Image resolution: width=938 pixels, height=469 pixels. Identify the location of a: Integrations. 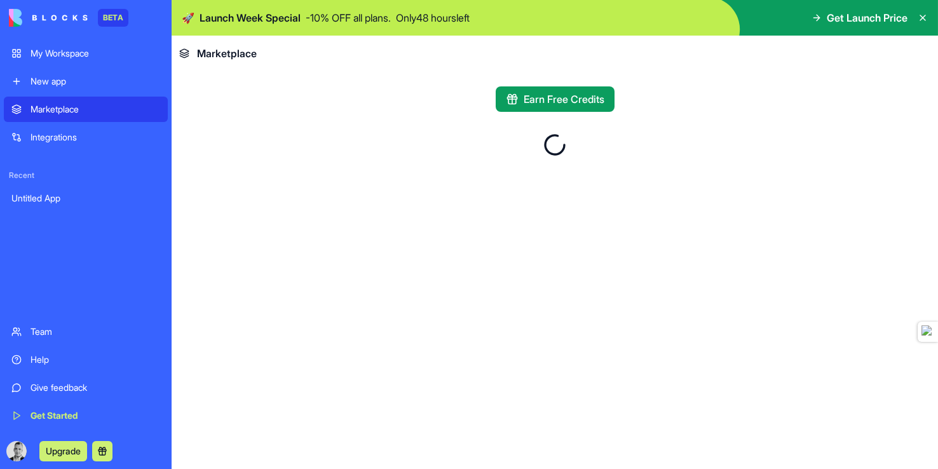
(86, 137).